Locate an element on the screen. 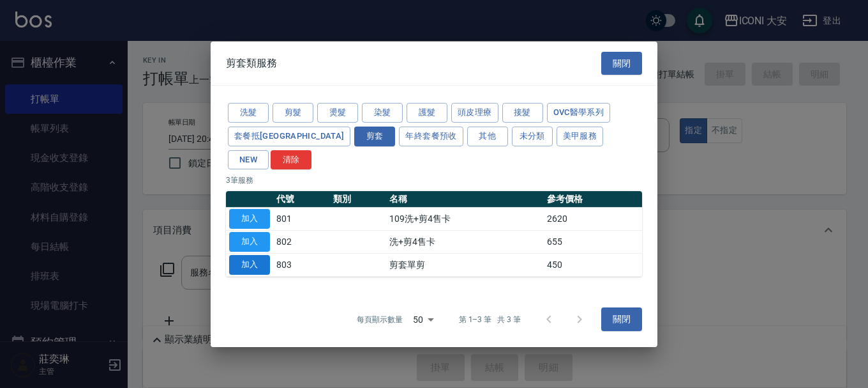  td: 801 is located at coordinates (301, 219).